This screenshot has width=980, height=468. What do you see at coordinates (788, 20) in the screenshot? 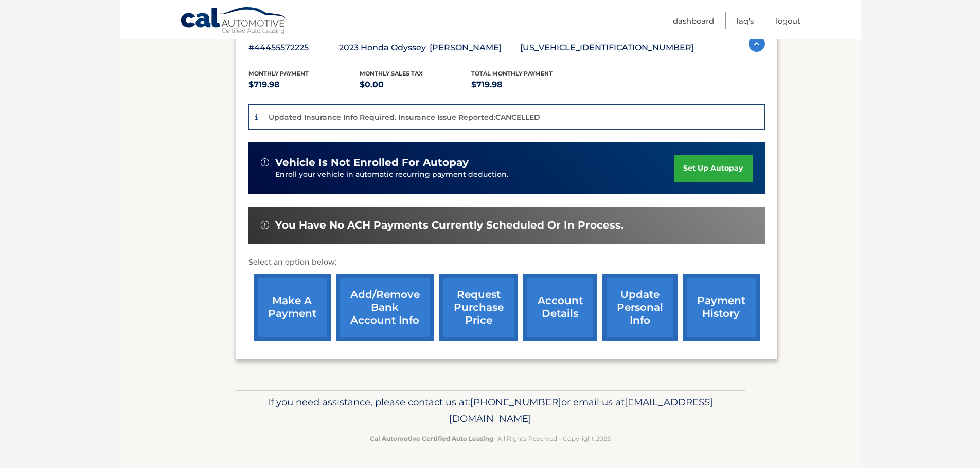
I see `a: Logout` at bounding box center [788, 20].